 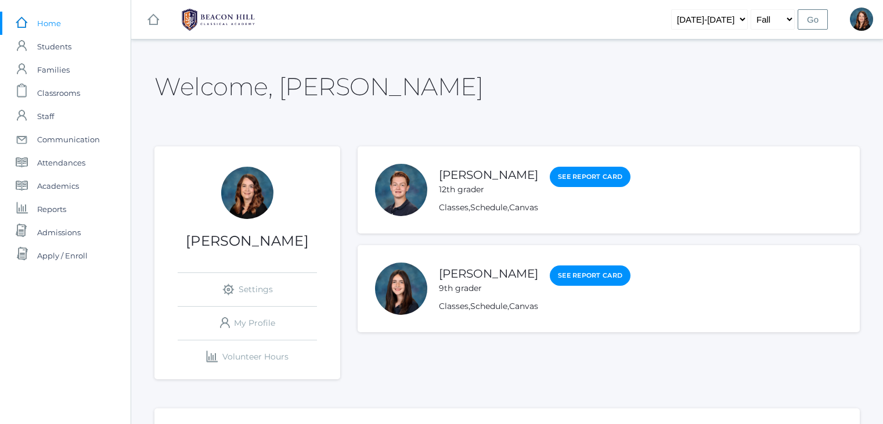 What do you see at coordinates (218, 20) in the screenshot?
I see `img: BHCALogos-05-308ed15e86a5a0abce9b8dd61676a3503ac9727e845dece92d48e8588c001991.png` at bounding box center [218, 20].